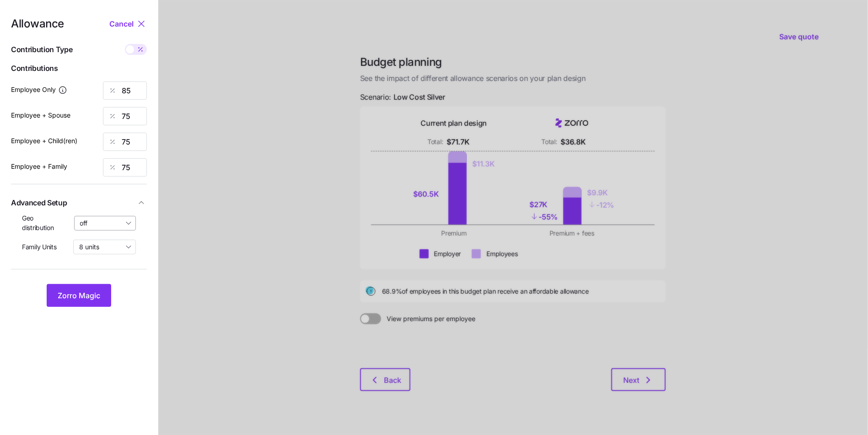  Describe the element at coordinates (40, 116) in the screenshot. I see `label: Employee + Spouse` at that location.